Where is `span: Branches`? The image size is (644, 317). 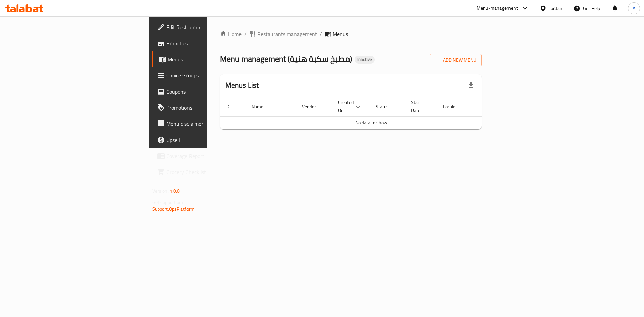
span: Branches is located at coordinates (208, 43).